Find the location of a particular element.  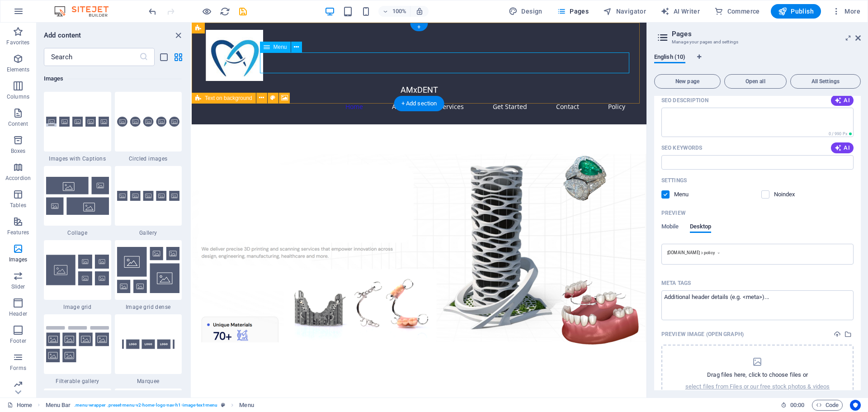

span: 0 / 990 Px is located at coordinates (838, 134).